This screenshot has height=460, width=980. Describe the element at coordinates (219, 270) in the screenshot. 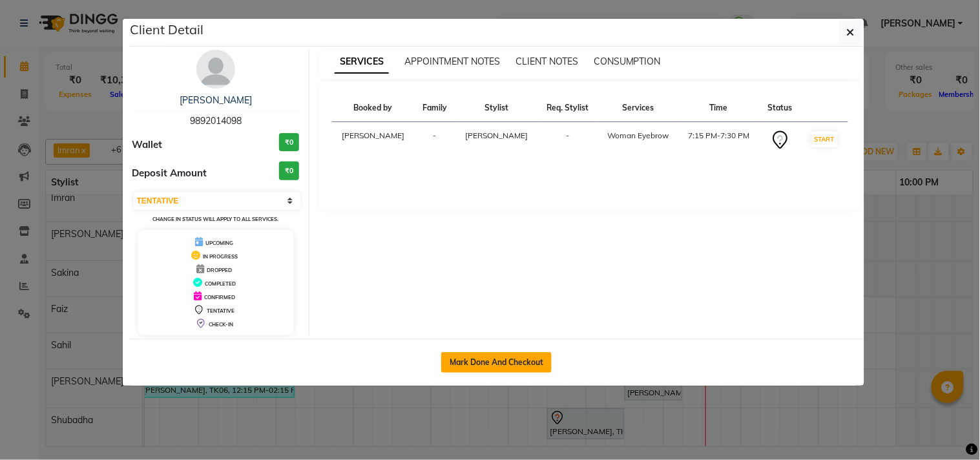

I see `span: DROPPED` at that location.